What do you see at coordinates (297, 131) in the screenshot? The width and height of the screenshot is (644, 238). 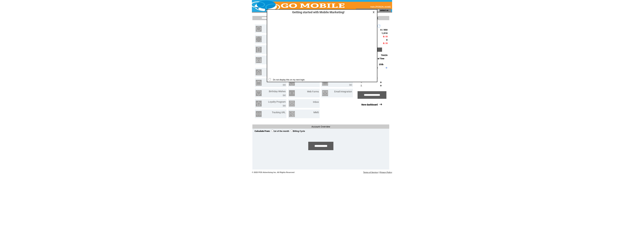 I see `label: Billing Cycle` at bounding box center [297, 131].